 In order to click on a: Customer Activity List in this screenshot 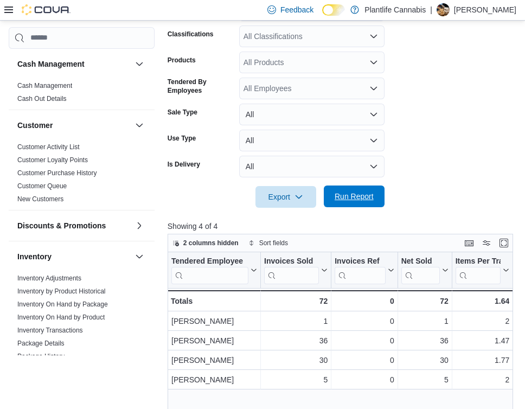, I will do `click(48, 147)`.